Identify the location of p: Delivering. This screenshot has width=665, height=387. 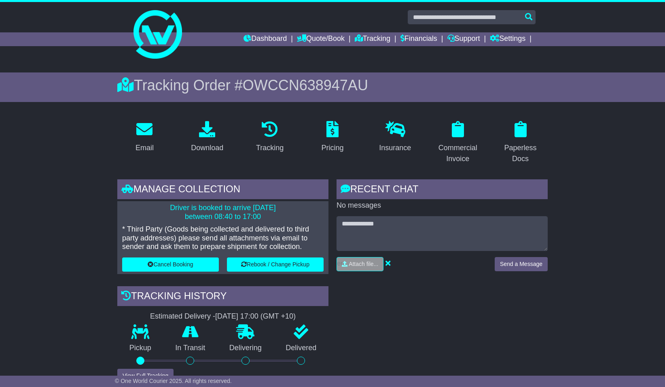
(246, 348).